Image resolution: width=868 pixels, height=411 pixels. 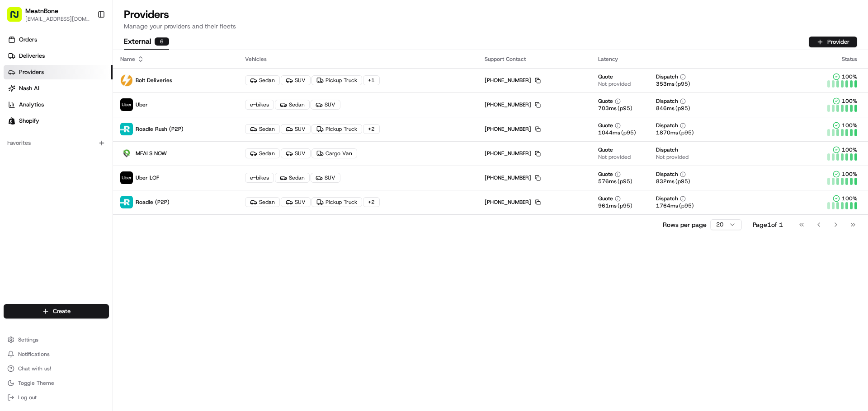 I want to click on a: 💻API Documentation, so click(x=111, y=206).